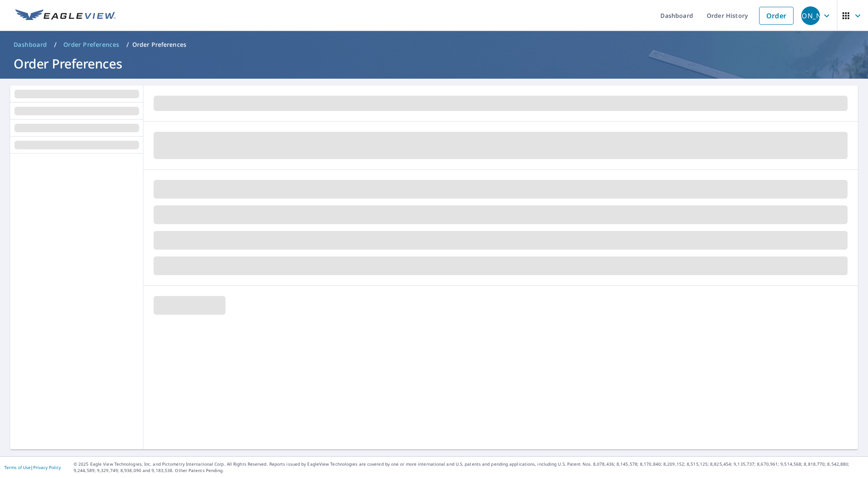 The width and height of the screenshot is (868, 478). What do you see at coordinates (159, 45) in the screenshot?
I see `p: Order Preferences` at bounding box center [159, 45].